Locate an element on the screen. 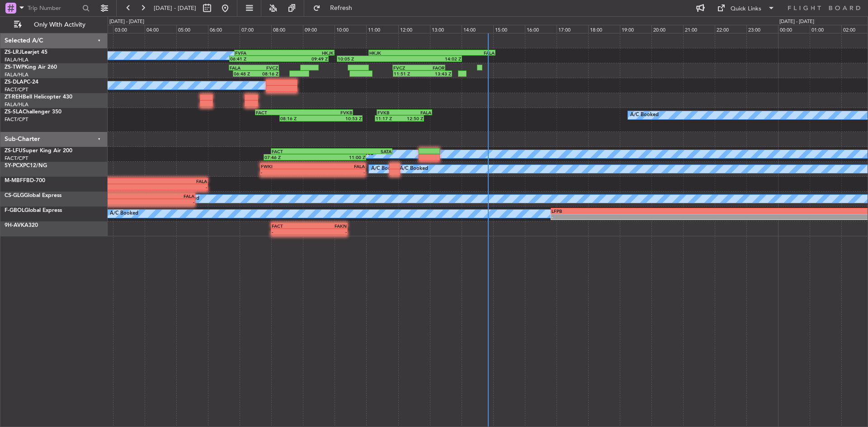  a: M-MBFFBD-700 is located at coordinates (25, 181).